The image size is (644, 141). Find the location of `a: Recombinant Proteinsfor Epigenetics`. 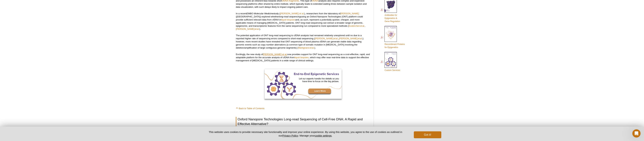

a: Recombinant Proteinsfor Epigenetics is located at coordinates (393, 37).